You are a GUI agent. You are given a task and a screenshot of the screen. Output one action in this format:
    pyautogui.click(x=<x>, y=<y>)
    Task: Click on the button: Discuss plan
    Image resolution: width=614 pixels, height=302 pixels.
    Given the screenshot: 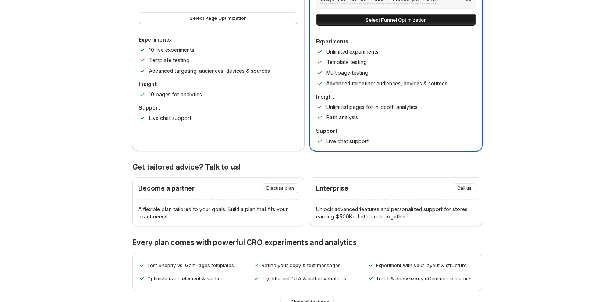 What is the action you would take?
    pyautogui.click(x=280, y=188)
    